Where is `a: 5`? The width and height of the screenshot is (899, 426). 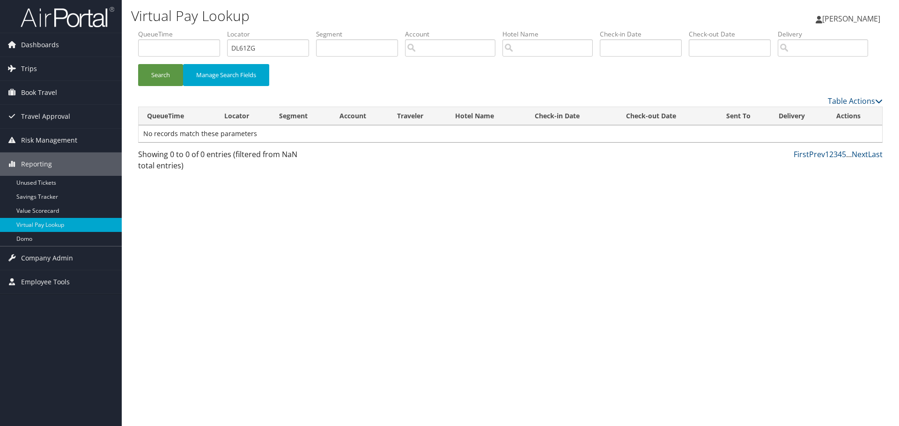
a: 5 is located at coordinates (844, 154).